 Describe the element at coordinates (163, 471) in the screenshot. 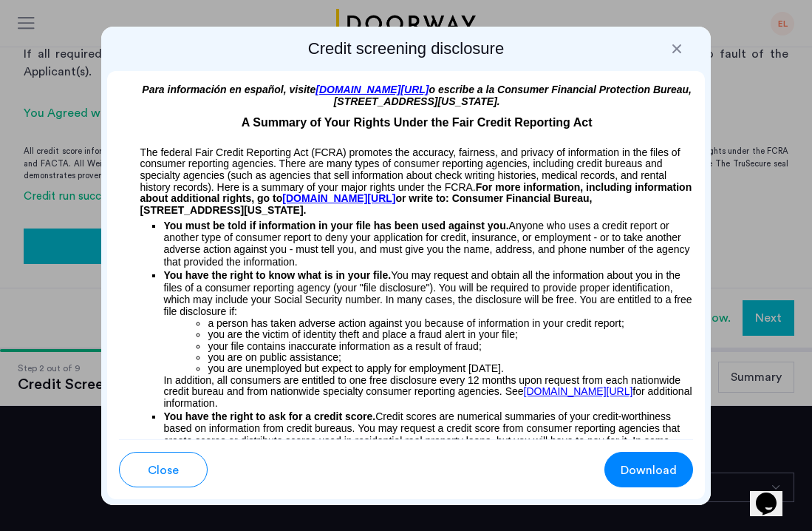

I see `span: Close` at that location.